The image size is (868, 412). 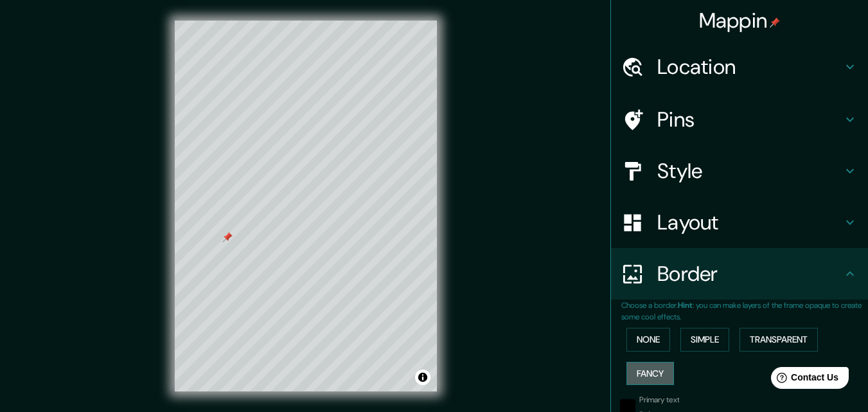 I want to click on button: Fancy, so click(x=650, y=374).